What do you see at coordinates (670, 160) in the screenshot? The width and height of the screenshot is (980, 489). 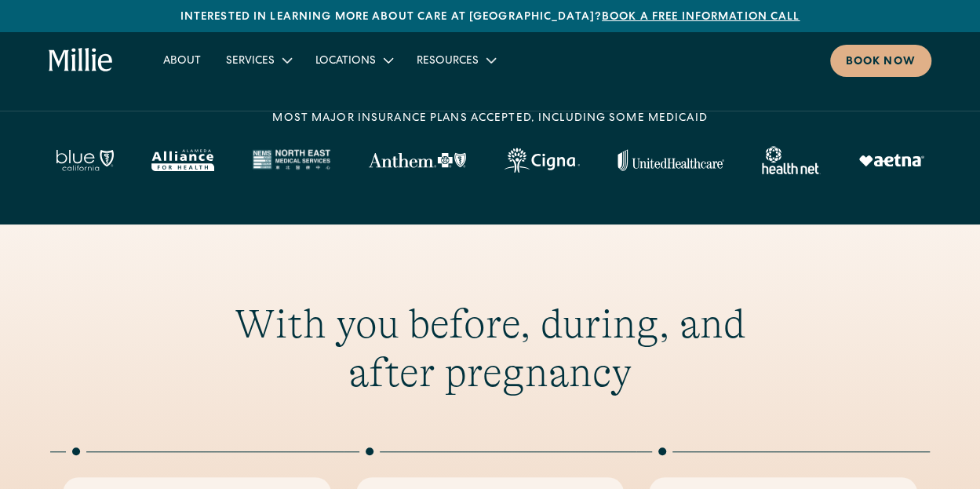 I see `img: United Healthcare logo` at bounding box center [670, 160].